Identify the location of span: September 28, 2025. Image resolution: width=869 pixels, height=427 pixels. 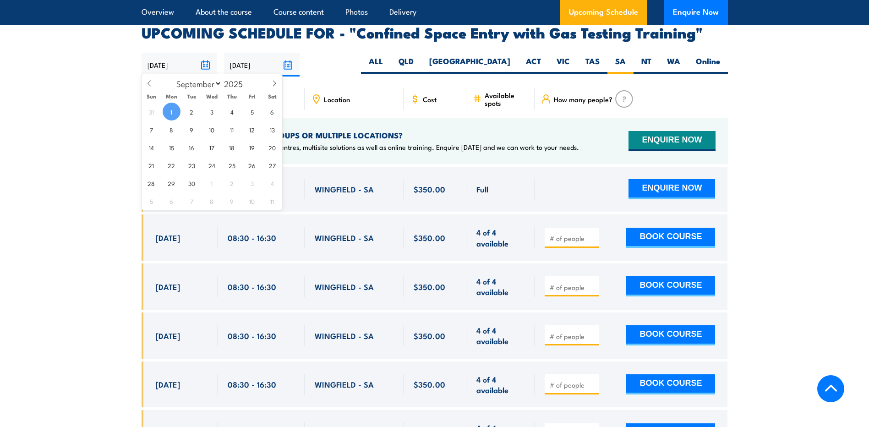
(151, 183).